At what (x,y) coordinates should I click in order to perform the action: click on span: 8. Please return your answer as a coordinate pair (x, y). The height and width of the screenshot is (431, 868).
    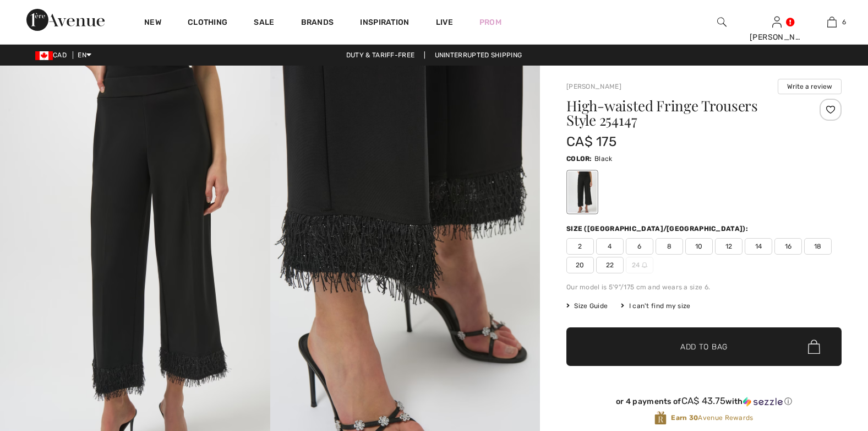
    Looking at the image, I should click on (669, 246).